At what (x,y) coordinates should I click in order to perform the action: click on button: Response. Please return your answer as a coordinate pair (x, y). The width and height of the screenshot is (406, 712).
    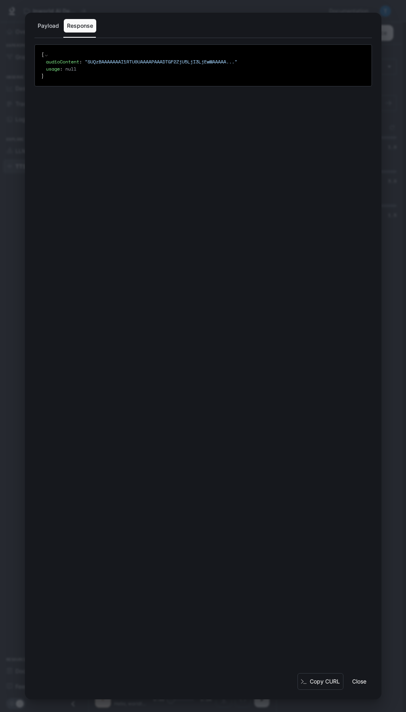
    Looking at the image, I should click on (80, 26).